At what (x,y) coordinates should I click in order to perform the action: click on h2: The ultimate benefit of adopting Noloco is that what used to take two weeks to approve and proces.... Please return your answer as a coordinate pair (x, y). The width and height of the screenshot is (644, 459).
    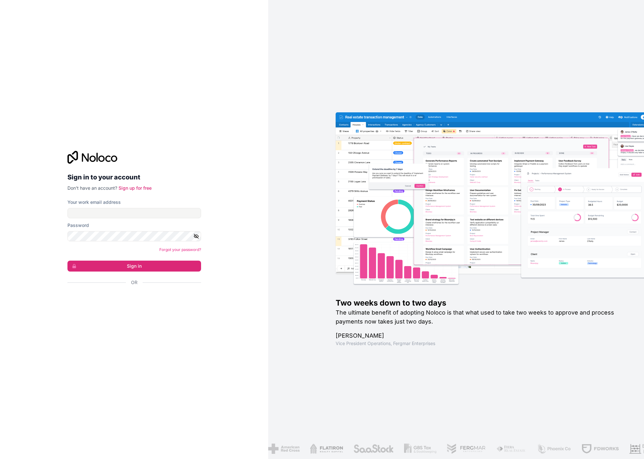
    Looking at the image, I should click on (479, 317).